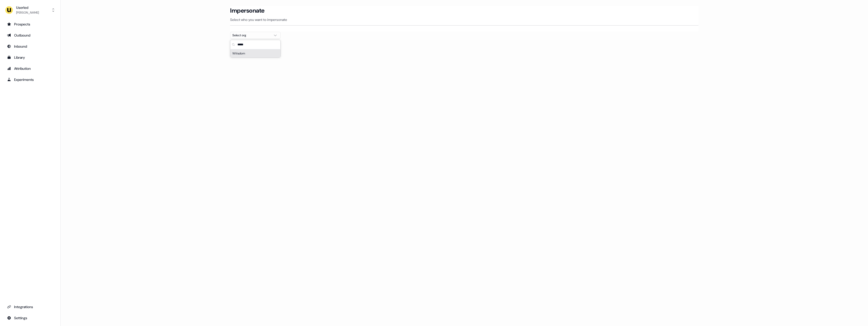 The height and width of the screenshot is (326, 868). I want to click on div: Experiments, so click(30, 80).